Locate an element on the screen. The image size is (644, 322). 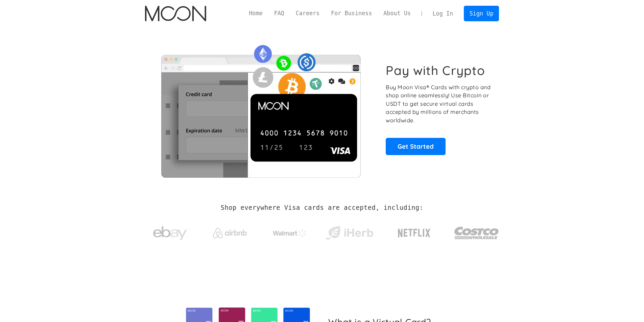
h1: Pay with Crypto is located at coordinates (435, 70).